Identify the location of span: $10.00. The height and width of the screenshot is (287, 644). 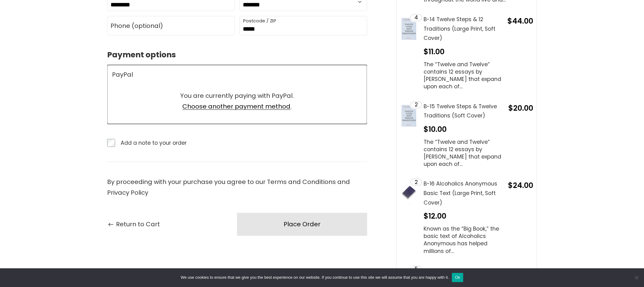
(435, 129).